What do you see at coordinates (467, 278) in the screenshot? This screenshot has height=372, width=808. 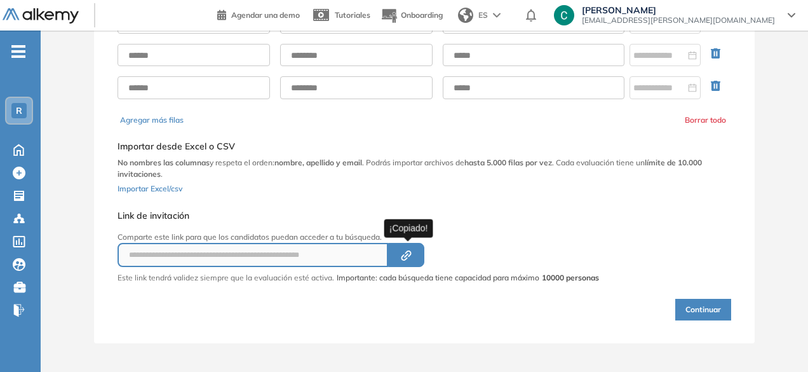 I see `span: Importante: cada búsqueda tiene capacidad para máximo` at bounding box center [467, 278].